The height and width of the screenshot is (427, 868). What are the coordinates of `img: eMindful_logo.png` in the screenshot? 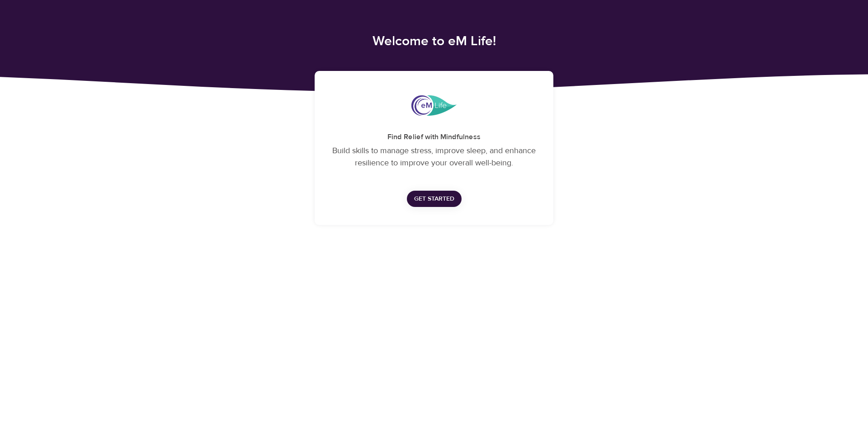 It's located at (434, 105).